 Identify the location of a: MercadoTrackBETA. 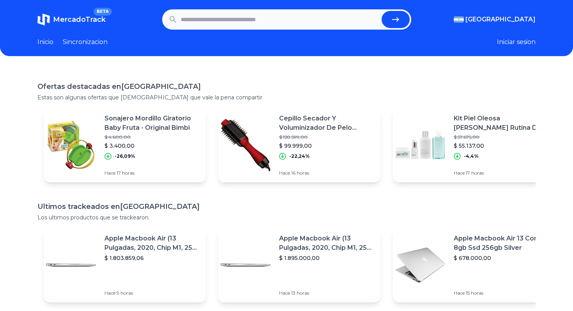
(71, 19).